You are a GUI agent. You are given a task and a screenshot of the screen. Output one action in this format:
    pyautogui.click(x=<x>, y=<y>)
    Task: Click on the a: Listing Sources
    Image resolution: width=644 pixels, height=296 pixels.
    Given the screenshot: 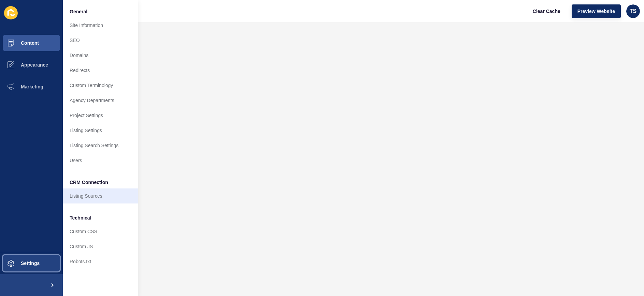 What is the action you would take?
    pyautogui.click(x=100, y=196)
    